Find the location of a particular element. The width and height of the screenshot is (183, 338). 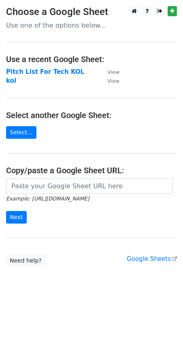

a: Select... is located at coordinates (21, 132).